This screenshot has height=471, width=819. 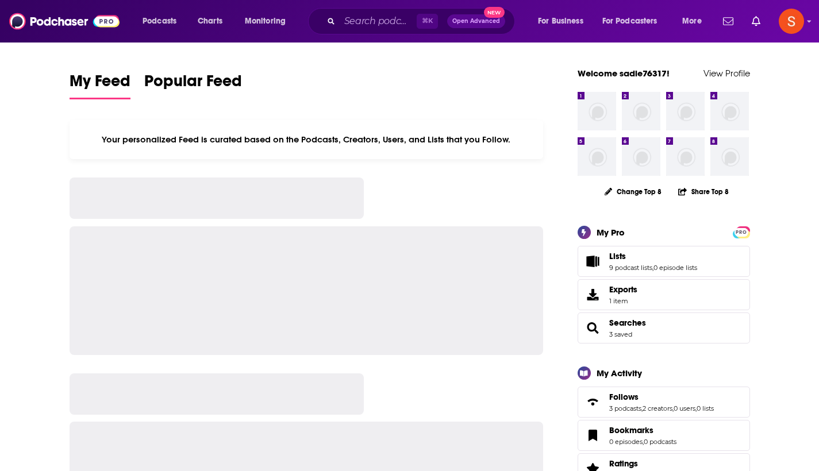 What do you see at coordinates (664, 295) in the screenshot?
I see `a: Exports` at bounding box center [664, 295].